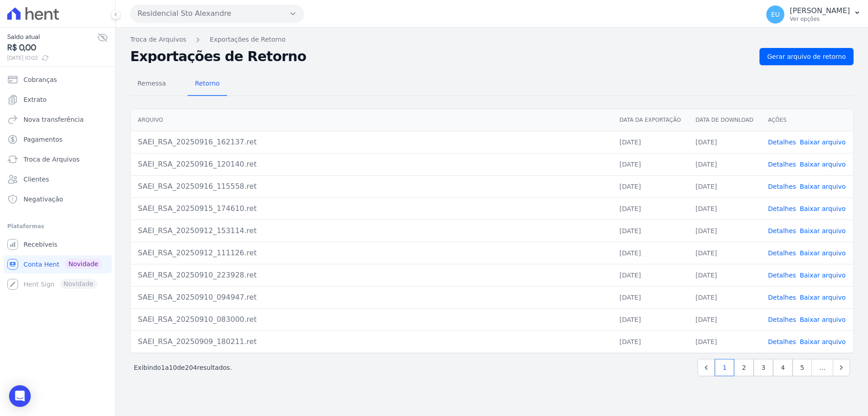 The image size is (868, 416). What do you see at coordinates (782, 368) in the screenshot?
I see `a: 4` at bounding box center [782, 368].